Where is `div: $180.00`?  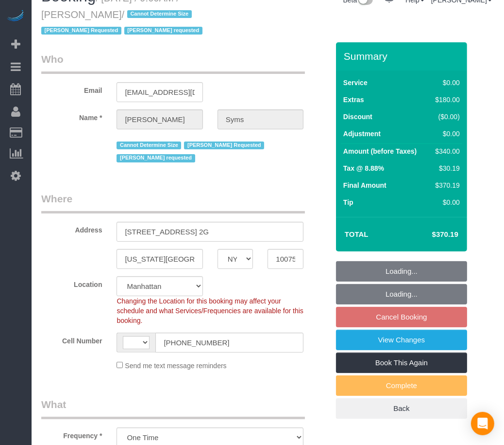
div: $180.00 is located at coordinates (446, 99).